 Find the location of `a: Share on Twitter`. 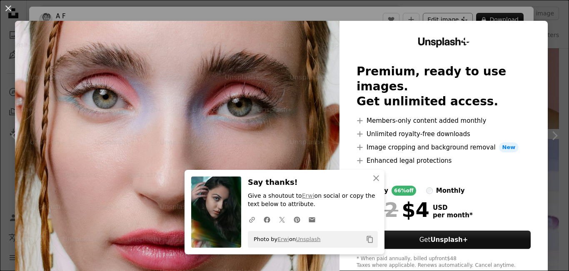

a: Share on Twitter is located at coordinates (282, 220).